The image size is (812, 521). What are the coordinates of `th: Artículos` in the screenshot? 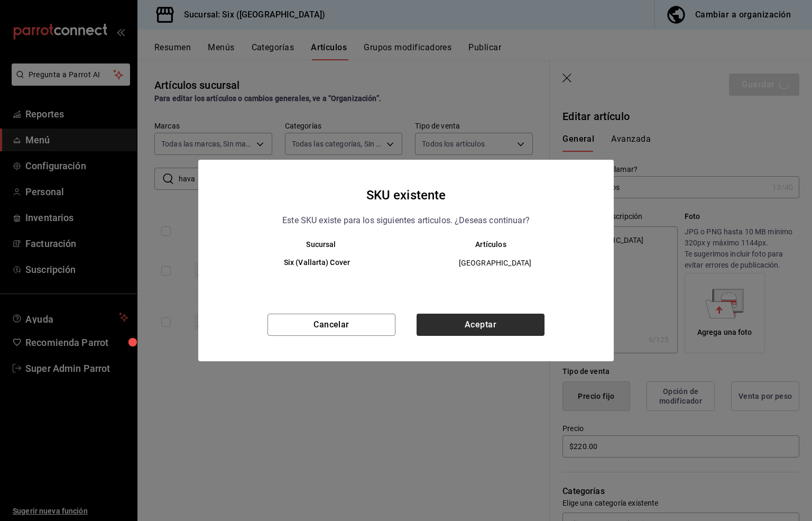 It's located at (499, 244).